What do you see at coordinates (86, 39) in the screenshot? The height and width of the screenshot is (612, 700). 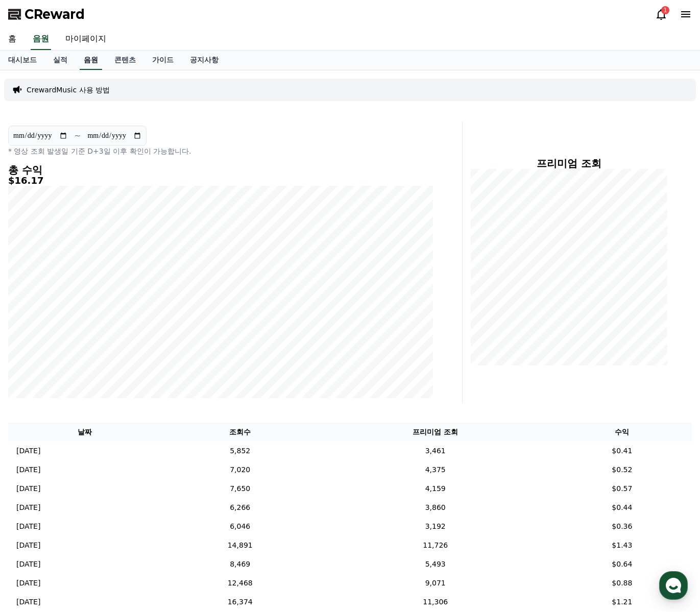 I see `a: 마이페이지` at bounding box center [86, 39].